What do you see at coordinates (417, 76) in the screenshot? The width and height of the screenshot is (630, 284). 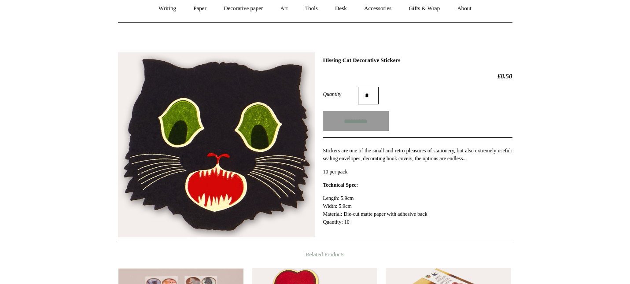 I see `h2: £8.50` at bounding box center [417, 76].